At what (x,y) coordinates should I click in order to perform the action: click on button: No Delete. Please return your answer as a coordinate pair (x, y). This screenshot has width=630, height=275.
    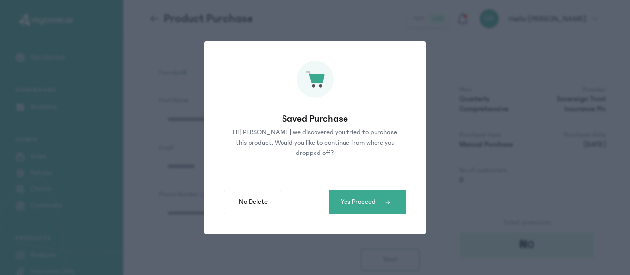
    Looking at the image, I should click on (253, 202).